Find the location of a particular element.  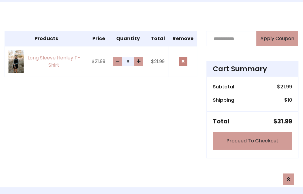

span: 31.99 is located at coordinates (284, 122).